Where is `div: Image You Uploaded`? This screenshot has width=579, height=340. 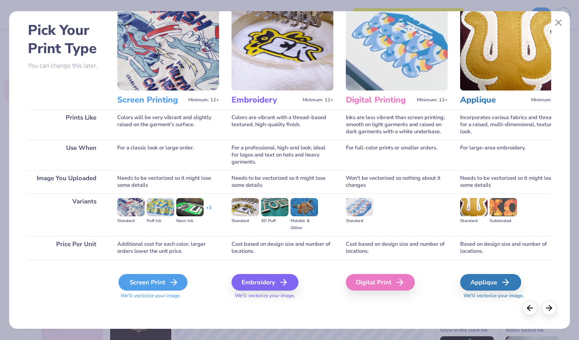
div: Image You Uploaded is located at coordinates (66, 182).